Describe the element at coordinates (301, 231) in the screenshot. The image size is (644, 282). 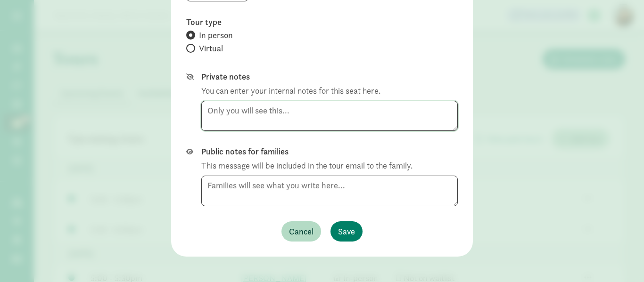
I see `span: Cancel` at that location.